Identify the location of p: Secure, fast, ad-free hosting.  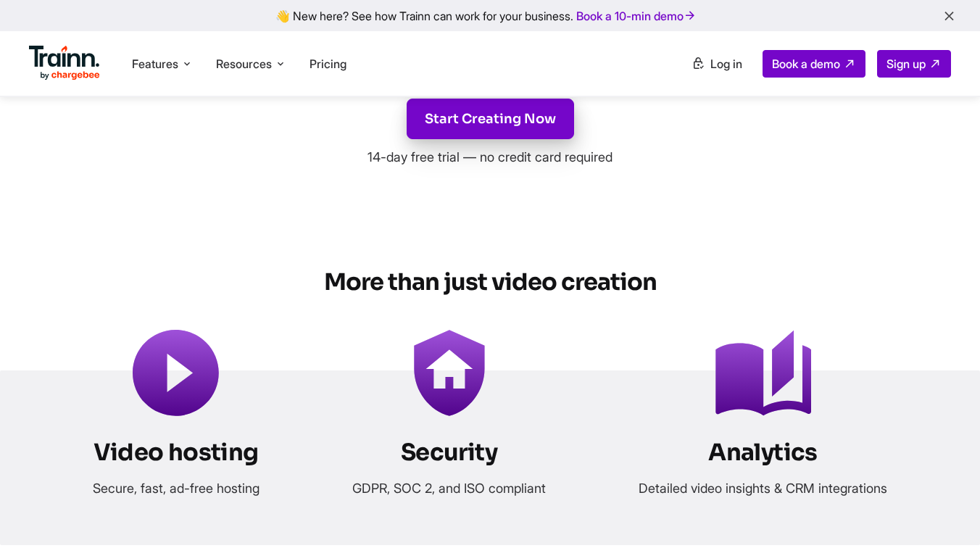
(176, 489).